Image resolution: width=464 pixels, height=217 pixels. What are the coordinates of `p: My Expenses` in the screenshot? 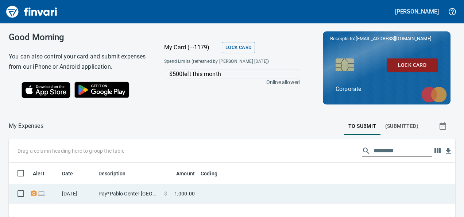 It's located at (26, 126).